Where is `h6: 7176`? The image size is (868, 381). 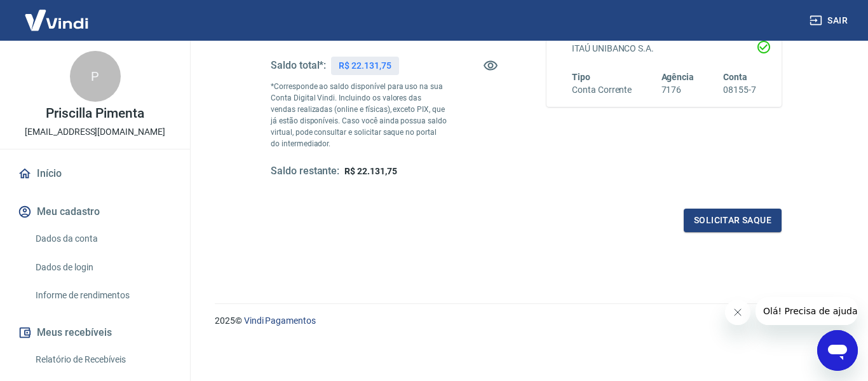 h6: 7176 is located at coordinates (678, 90).